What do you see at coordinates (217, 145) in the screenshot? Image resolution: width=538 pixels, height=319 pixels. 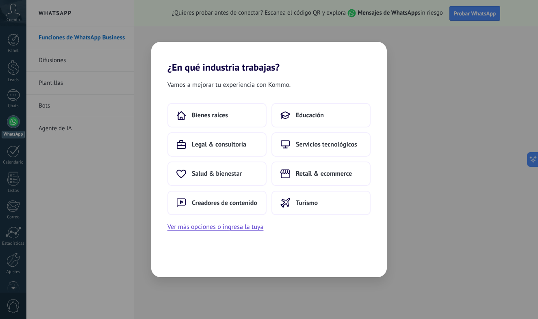 I see `button: Legal & consultoría` at bounding box center [217, 145].